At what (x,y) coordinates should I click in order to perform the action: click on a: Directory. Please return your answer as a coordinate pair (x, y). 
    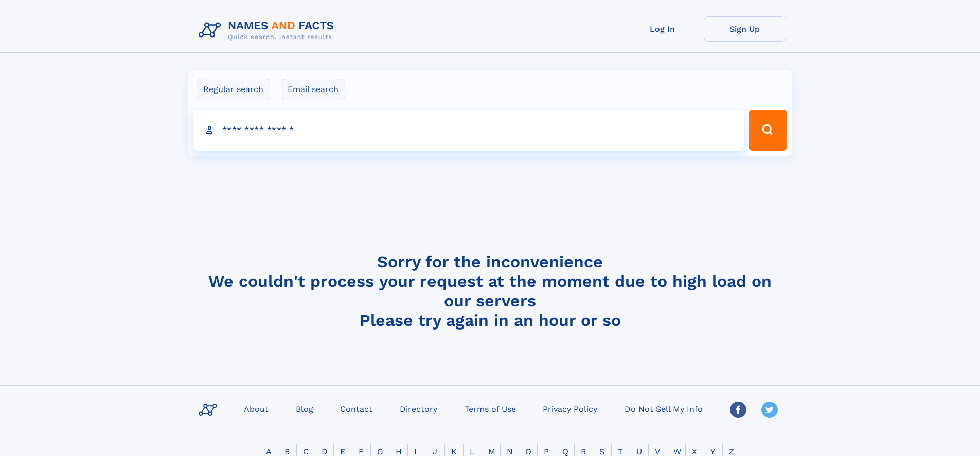
    Looking at the image, I should click on (418, 408).